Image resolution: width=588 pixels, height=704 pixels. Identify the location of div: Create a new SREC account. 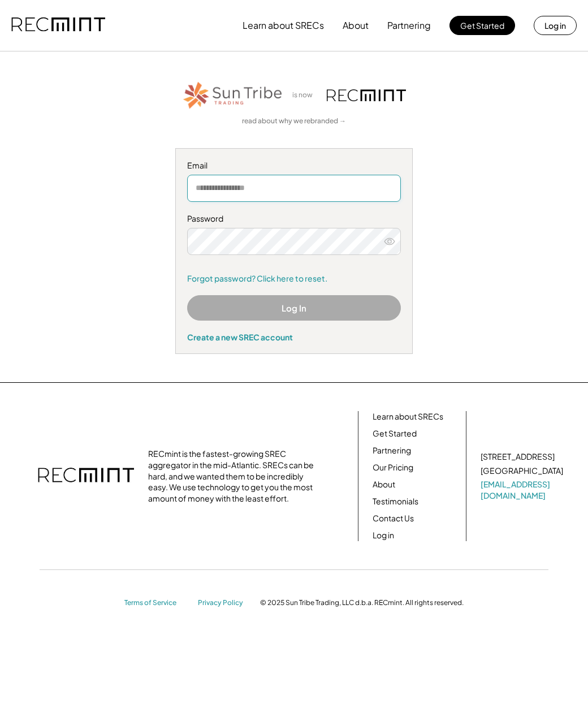
(294, 337).